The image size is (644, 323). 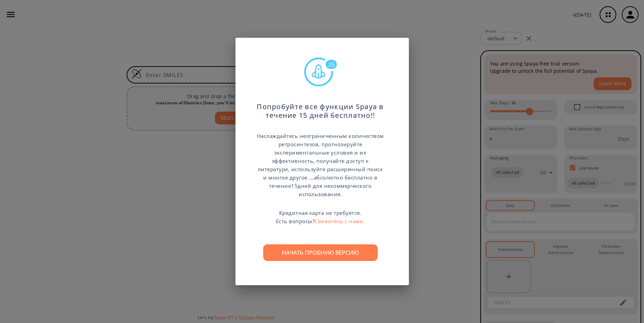 I want to click on ya-tr-span: Попробуйте все функции Spaya в течение 15 дней бесплатно!!, so click(x=320, y=111).